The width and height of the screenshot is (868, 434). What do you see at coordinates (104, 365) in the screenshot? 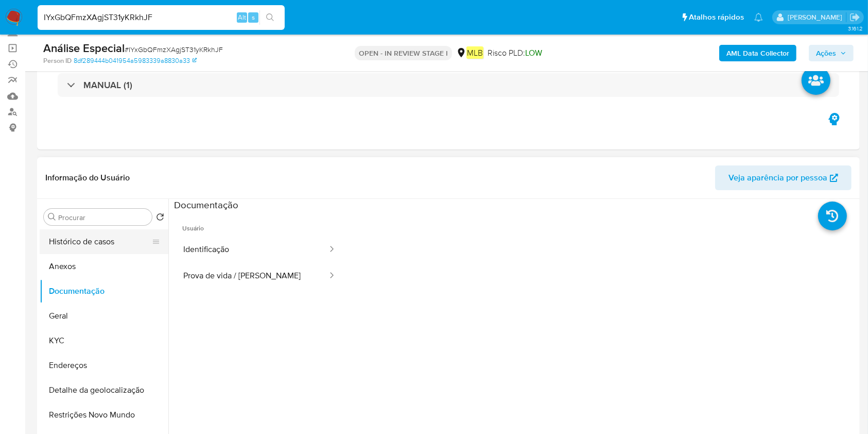
I see `button: Endereços` at bounding box center [104, 365].